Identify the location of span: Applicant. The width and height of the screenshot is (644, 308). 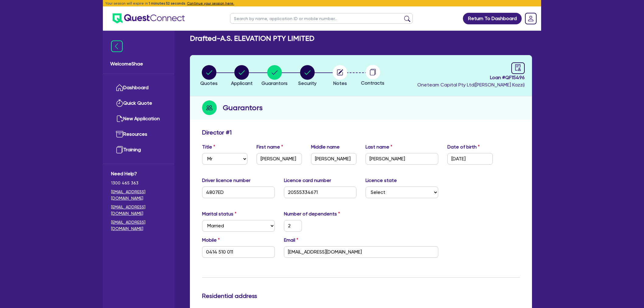
(242, 83).